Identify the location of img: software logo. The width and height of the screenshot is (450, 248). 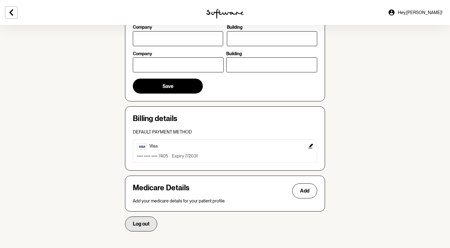
(225, 14).